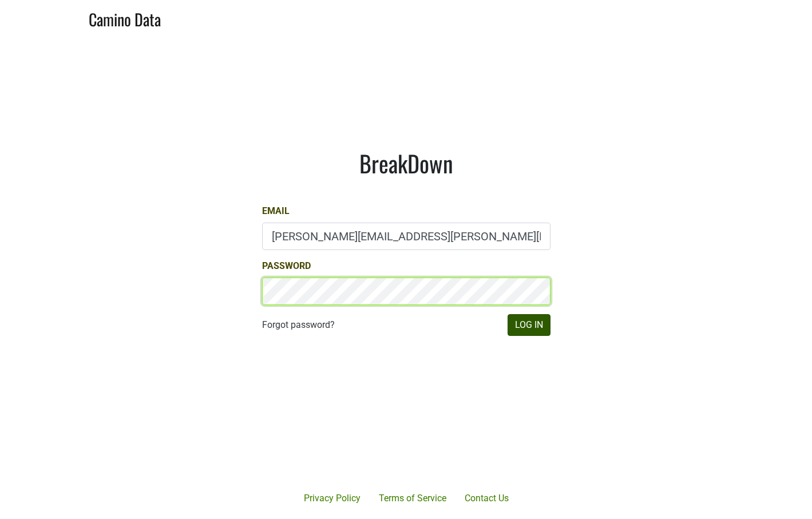  I want to click on a: Terms of Service, so click(413, 499).